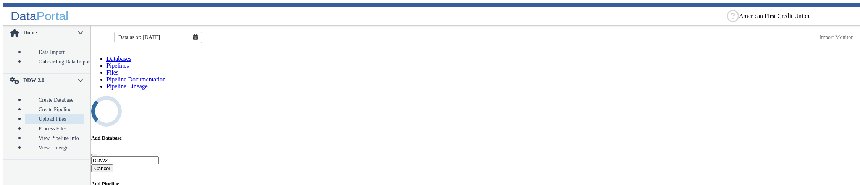 This screenshot has height=185, width=860. I want to click on a: Pipeline Lineage, so click(127, 86).